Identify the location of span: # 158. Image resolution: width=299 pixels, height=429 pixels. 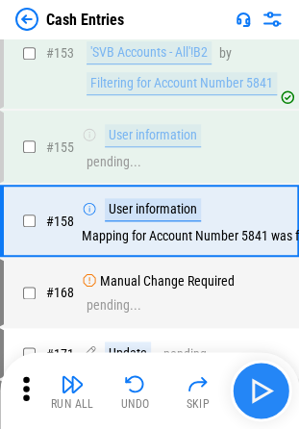
(60, 221).